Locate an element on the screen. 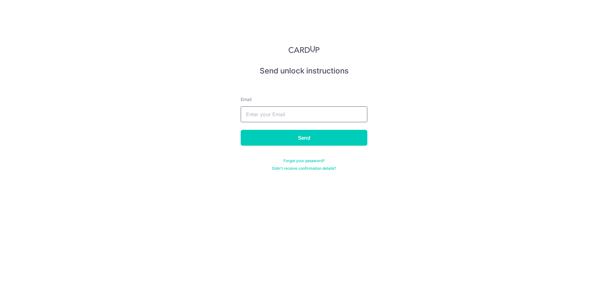 This screenshot has width=608, height=291. input: Send is located at coordinates (304, 138).